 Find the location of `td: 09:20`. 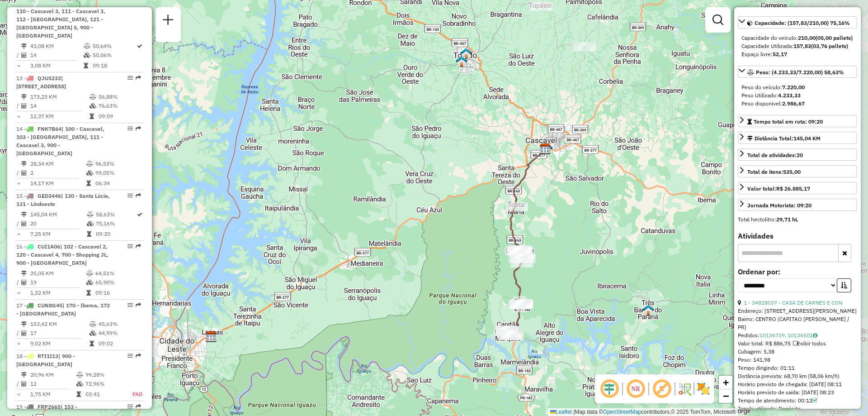

td: 09:20 is located at coordinates (116, 234).